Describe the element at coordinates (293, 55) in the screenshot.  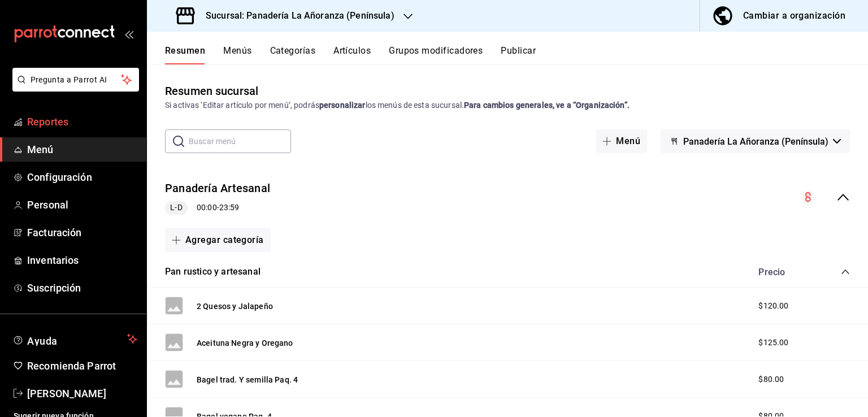
I see `button: Categorías` at that location.